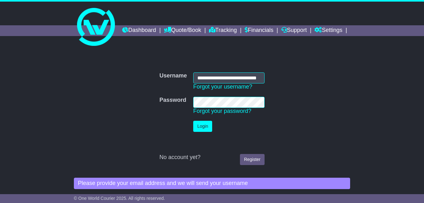 This screenshot has width=424, height=203. I want to click on div: No account yet?, so click(212, 157).